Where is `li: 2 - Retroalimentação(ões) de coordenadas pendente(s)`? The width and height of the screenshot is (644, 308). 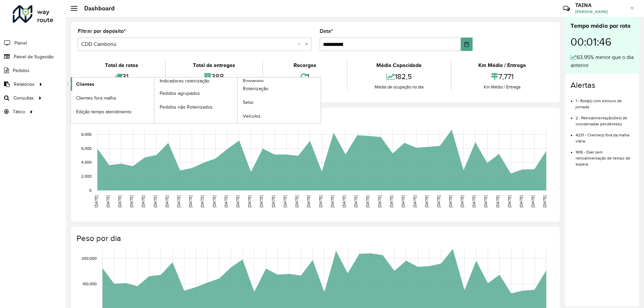
li: 2 - Retroalimentação(ões) de coordenadas pendente(s) is located at coordinates (605, 118).